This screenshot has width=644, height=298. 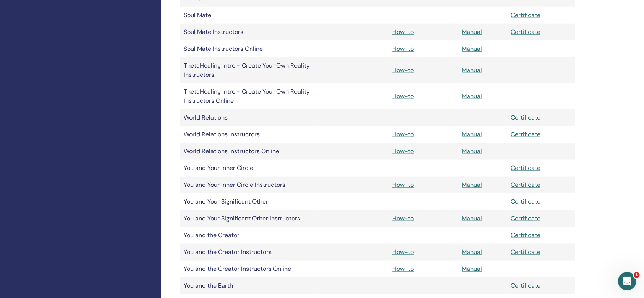 What do you see at coordinates (249, 269) in the screenshot?
I see `td: You and the Creator Instructors Online` at bounding box center [249, 269].